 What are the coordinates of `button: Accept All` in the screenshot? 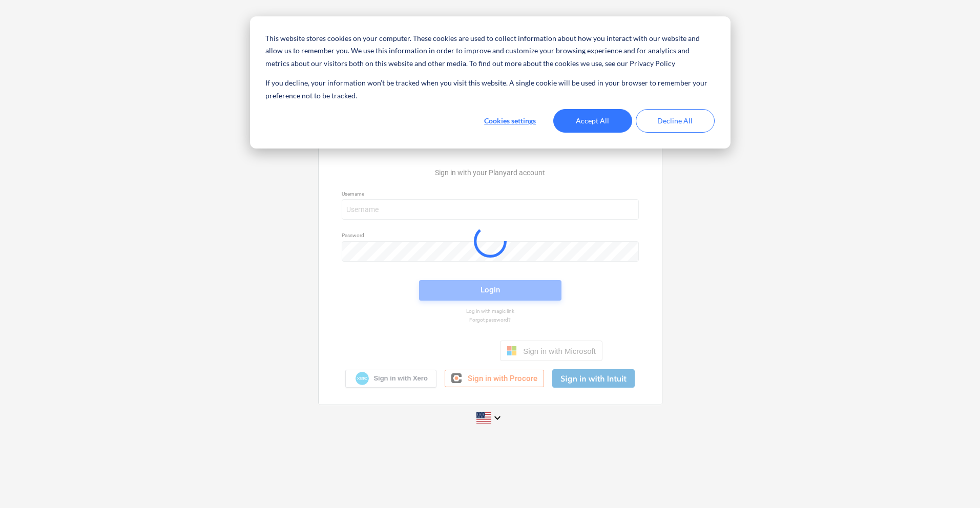 It's located at (593, 121).